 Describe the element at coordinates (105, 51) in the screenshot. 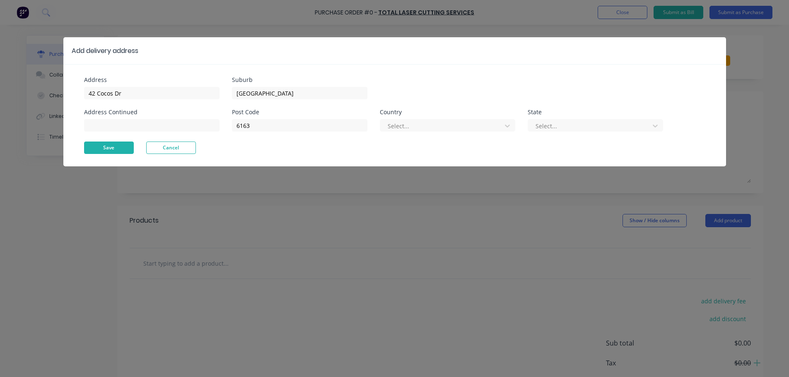

I see `div: Add delivery address` at that location.